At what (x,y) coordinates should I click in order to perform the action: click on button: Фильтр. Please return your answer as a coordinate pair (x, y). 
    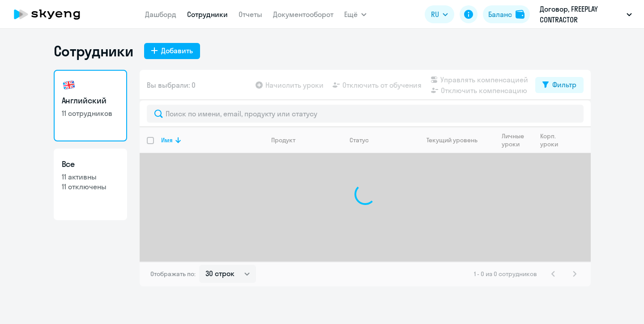
    Looking at the image, I should click on (559, 85).